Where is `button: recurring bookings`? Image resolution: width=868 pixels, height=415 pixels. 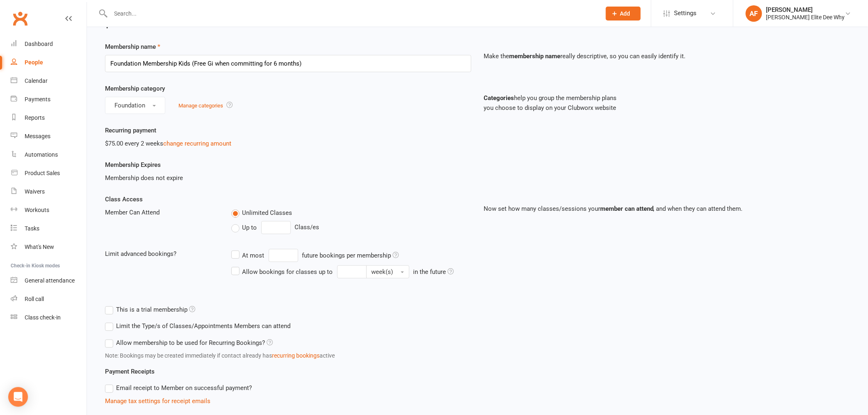 button: recurring bookings is located at coordinates (296, 356).